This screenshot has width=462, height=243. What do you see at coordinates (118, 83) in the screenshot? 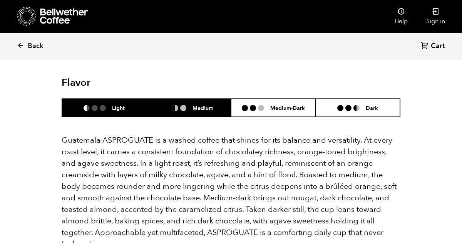
I see `h2: Flavor` at bounding box center [118, 83].